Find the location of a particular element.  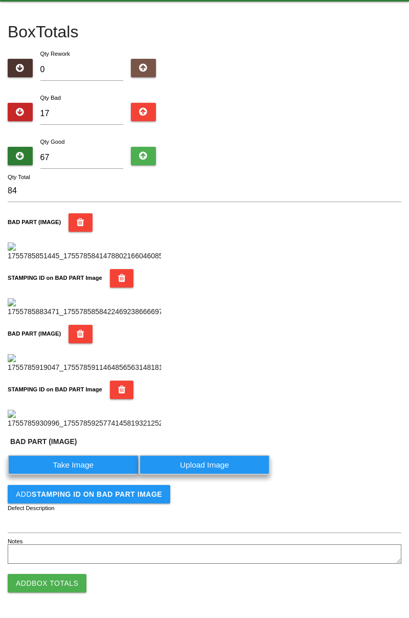

label: Qty Rework is located at coordinates (55, 54).